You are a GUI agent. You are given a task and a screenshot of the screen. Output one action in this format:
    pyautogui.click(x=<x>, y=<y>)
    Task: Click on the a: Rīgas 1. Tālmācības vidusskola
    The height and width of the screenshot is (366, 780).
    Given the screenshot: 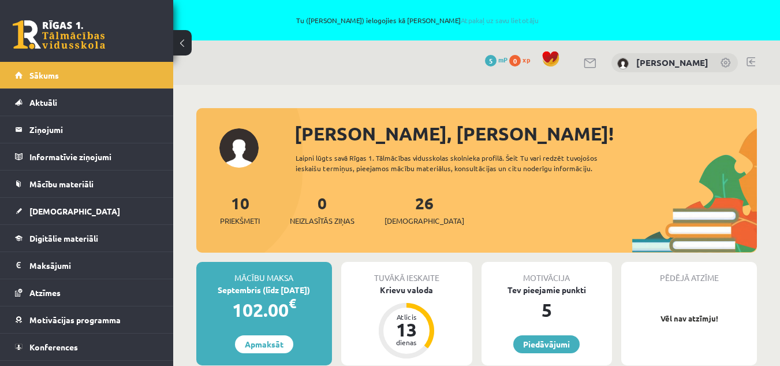 What is the action you would take?
    pyautogui.click(x=59, y=35)
    